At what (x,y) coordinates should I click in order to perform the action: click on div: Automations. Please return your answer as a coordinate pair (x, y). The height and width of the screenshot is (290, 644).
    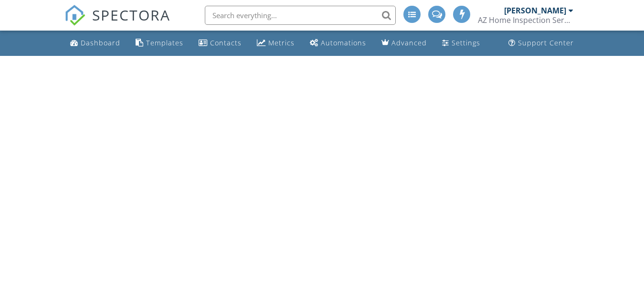
    Looking at the image, I should click on (343, 42).